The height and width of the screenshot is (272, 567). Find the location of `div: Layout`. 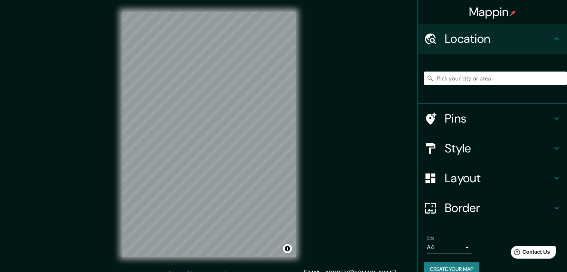

div: Layout is located at coordinates (492, 178).